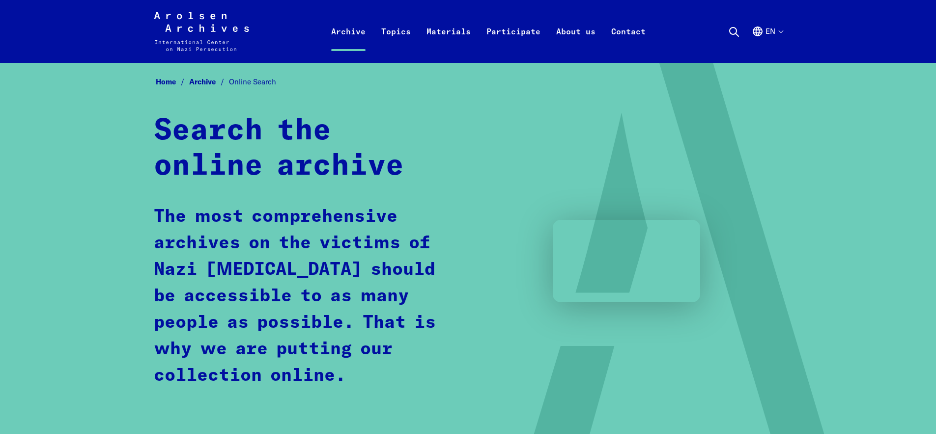  I want to click on a: Home, so click(172, 82).